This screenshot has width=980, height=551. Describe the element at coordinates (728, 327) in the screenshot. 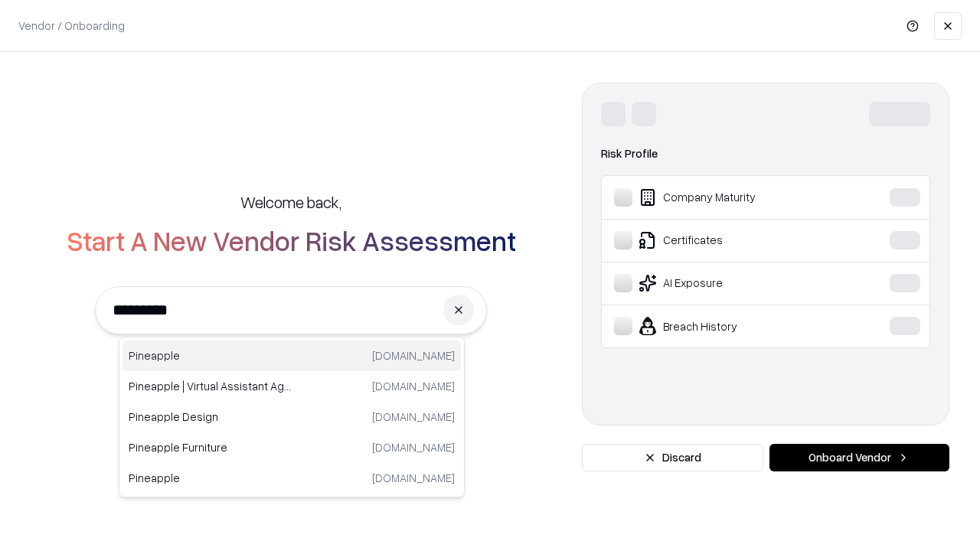

I see `div: Breach History` at that location.